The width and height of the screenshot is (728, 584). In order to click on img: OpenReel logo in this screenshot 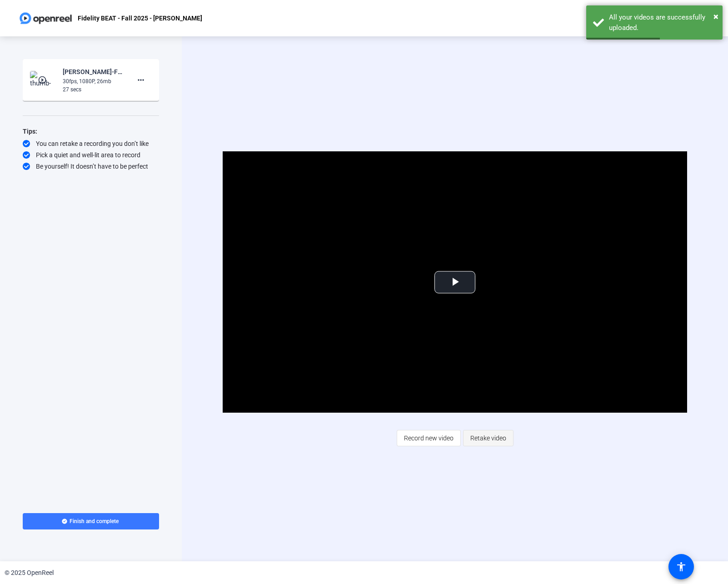, I will do `click(45, 18)`.